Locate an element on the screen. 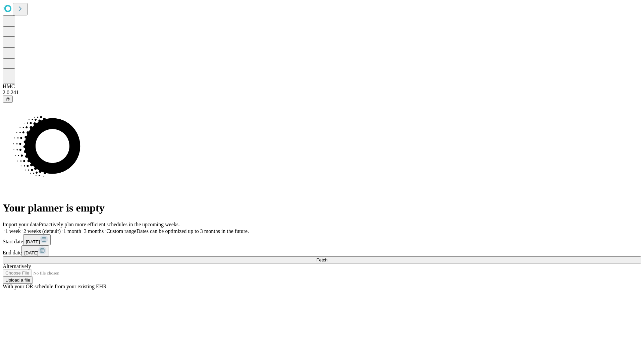 Image resolution: width=644 pixels, height=362 pixels. span: 2 weeks (default) is located at coordinates (42, 231).